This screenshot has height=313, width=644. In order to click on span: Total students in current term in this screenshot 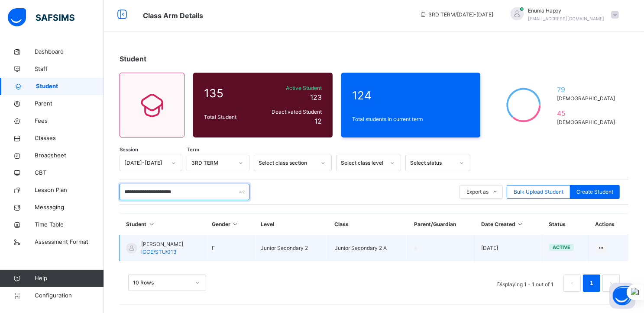, I will do `click(411, 119)`.